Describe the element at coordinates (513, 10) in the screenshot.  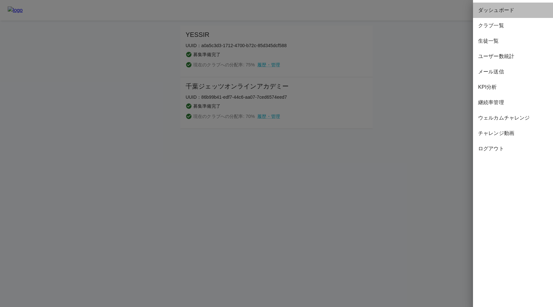
I see `span: ダッシュボード` at that location.